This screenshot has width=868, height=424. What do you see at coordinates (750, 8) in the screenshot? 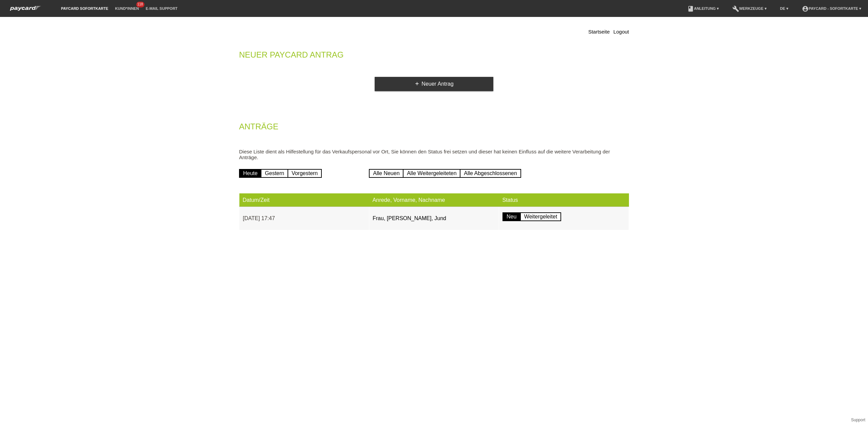
I see `a: buildWerkzeuge ▾` at bounding box center [750, 8].